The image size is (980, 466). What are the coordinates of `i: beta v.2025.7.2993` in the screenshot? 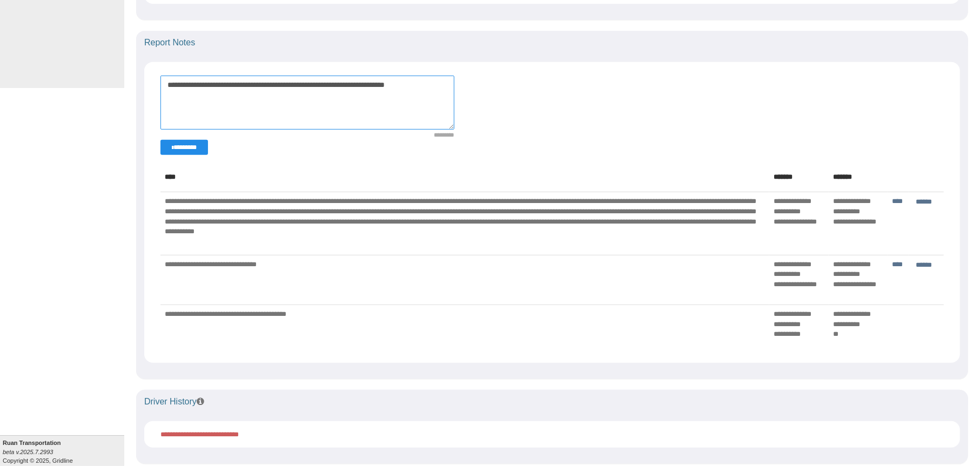 It's located at (28, 452).